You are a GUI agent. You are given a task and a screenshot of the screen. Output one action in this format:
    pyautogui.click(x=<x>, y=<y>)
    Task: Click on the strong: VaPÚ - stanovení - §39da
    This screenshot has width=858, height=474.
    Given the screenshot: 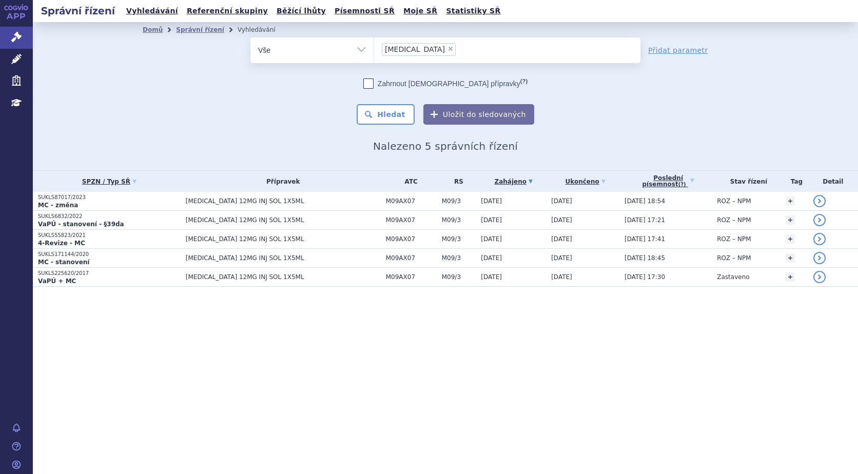 What is the action you would take?
    pyautogui.click(x=81, y=224)
    